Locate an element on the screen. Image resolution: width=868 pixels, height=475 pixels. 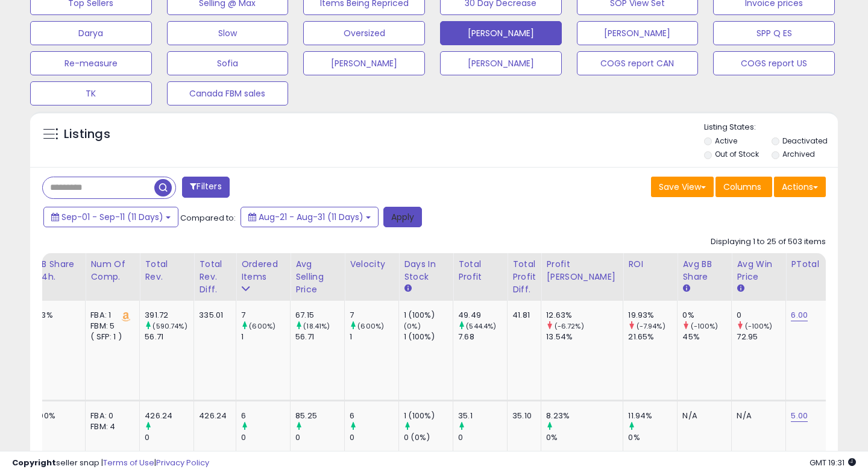
div: FBA: 0 is located at coordinates (110, 416).